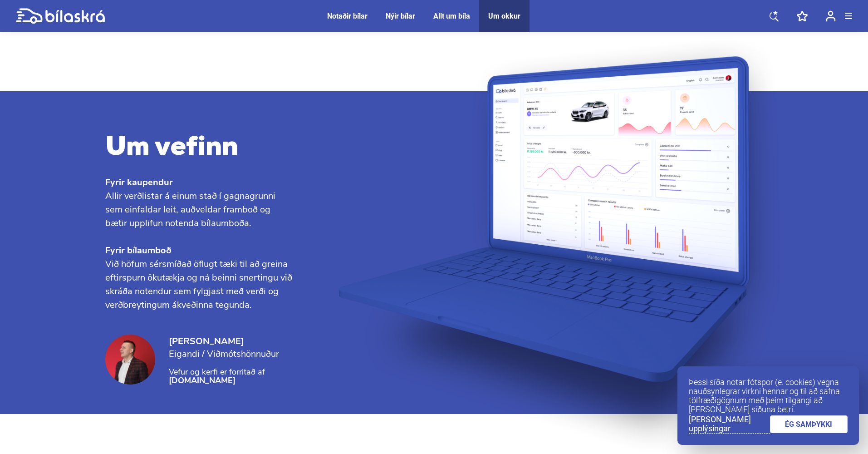  I want to click on p: Allir verðlistar á einum stað í gagnagrunni sem einfaldar leit, auðveldar framboð og bætir upplif..., so click(199, 210).